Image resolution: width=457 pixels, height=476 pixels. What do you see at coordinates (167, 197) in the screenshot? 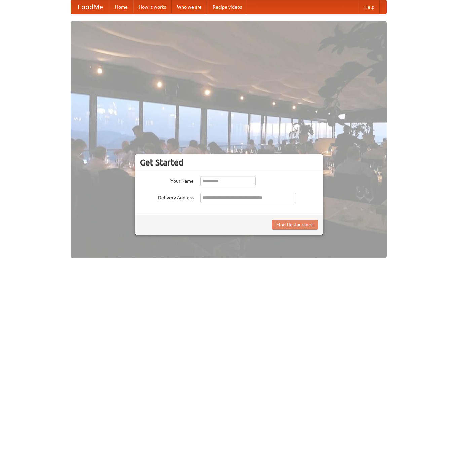
I see `label: Delivery Address` at bounding box center [167, 197].